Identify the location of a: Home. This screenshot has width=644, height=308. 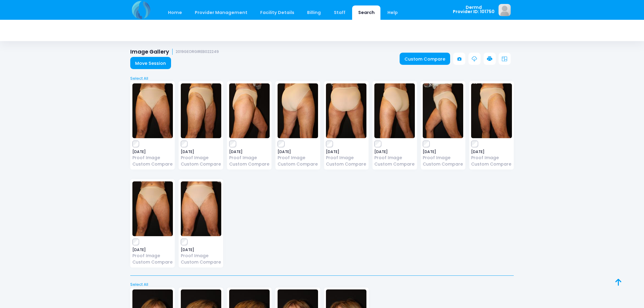
(175, 13).